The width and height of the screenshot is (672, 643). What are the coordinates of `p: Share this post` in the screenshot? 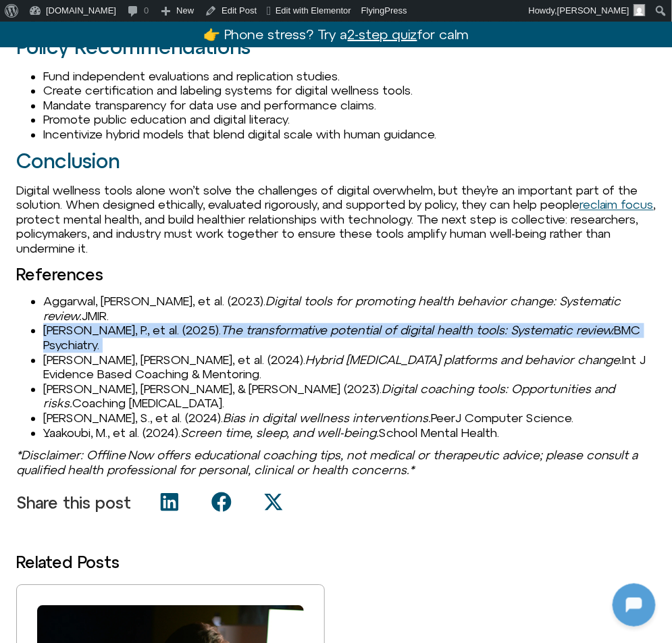 It's located at (74, 503).